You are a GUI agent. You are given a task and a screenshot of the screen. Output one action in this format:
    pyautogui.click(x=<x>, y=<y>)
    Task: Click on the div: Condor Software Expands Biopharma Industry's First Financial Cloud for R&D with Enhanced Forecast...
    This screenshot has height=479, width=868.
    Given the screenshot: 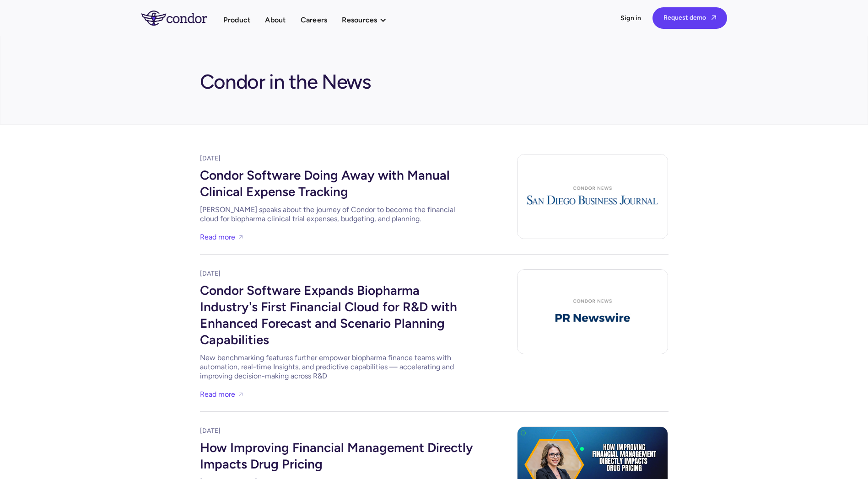 What is the action you would take?
    pyautogui.click(x=337, y=314)
    